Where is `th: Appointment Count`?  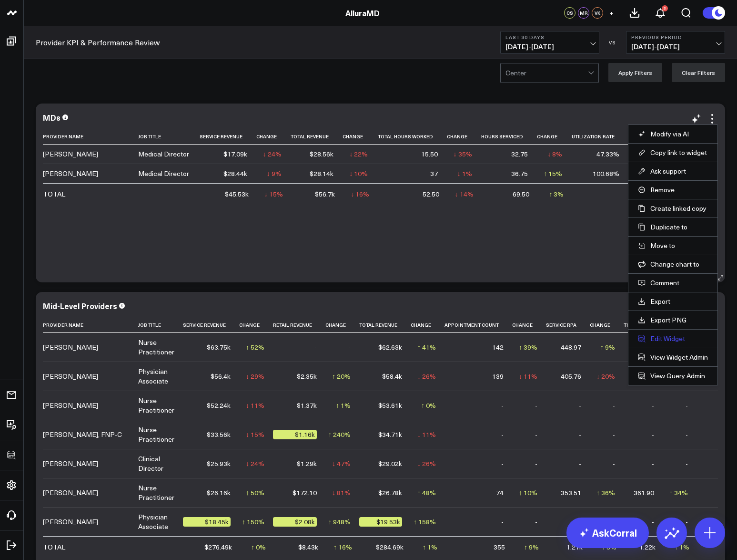
th: Appointment Count is located at coordinates (478, 324).